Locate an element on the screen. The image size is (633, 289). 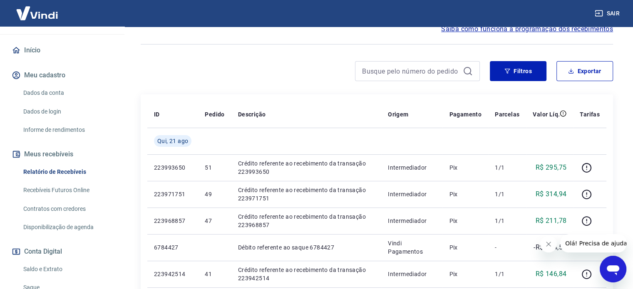
p: Pagamento is located at coordinates (465, 114).